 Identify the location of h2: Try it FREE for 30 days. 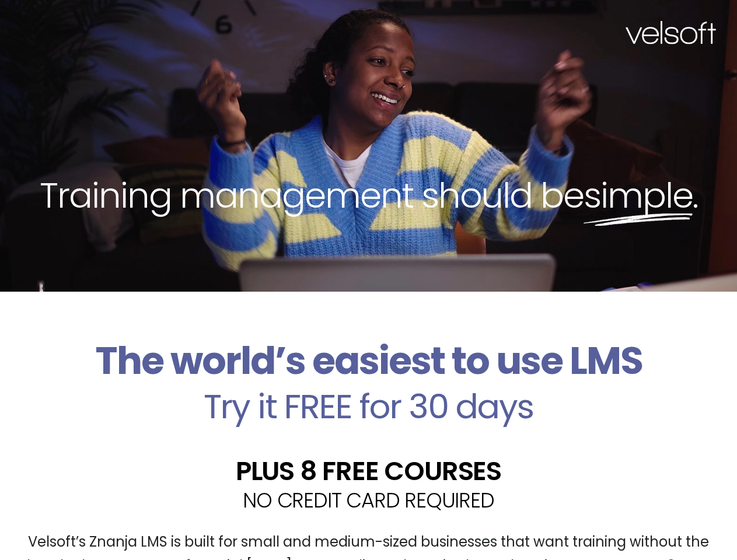
(368, 406).